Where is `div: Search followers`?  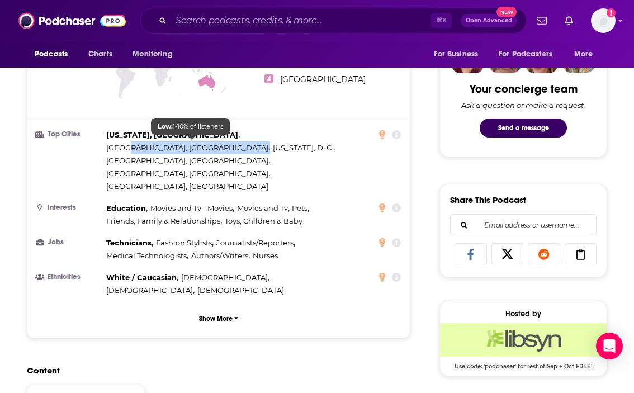 div: Search followers is located at coordinates (524, 225).